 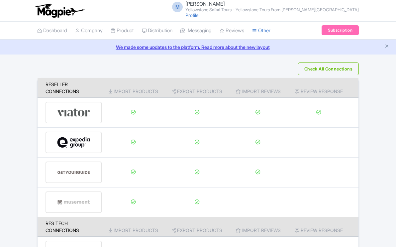 I want to click on a: Other, so click(x=261, y=31).